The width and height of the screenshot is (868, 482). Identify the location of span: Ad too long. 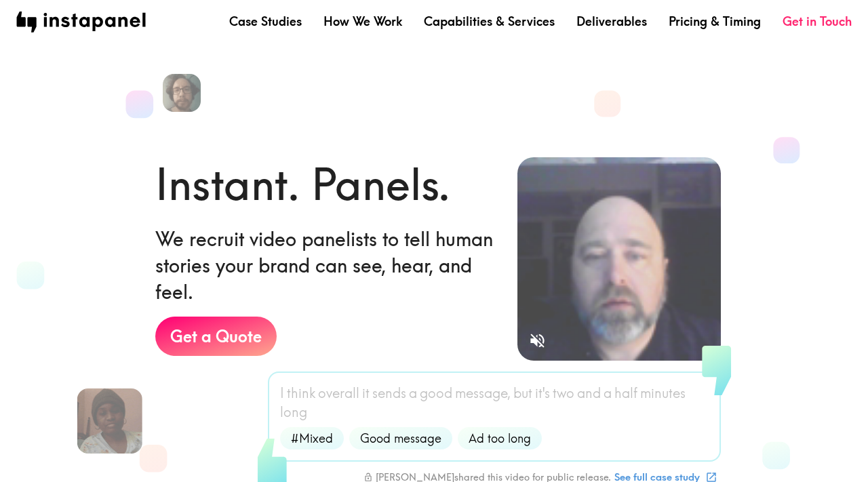
(500, 438).